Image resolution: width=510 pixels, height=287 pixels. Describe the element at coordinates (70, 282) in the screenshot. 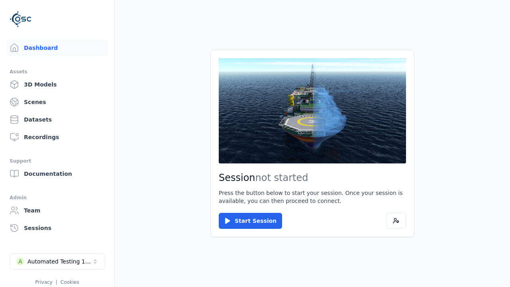

I see `a: Cookies` at that location.